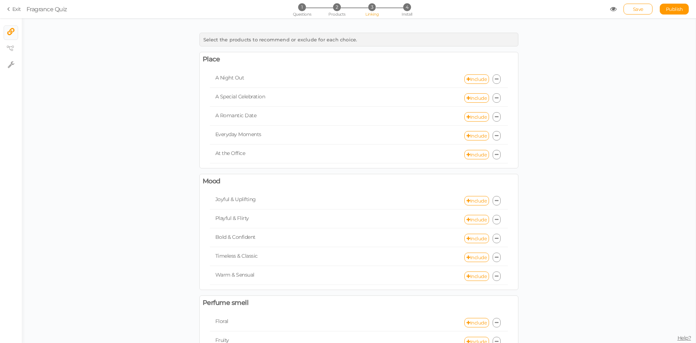  What do you see at coordinates (236, 115) in the screenshot?
I see `span: A Romantic Date` at bounding box center [236, 115].